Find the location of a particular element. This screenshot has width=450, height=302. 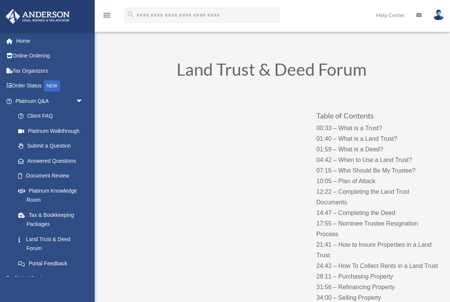

a: Answered Questions is located at coordinates (53, 161).